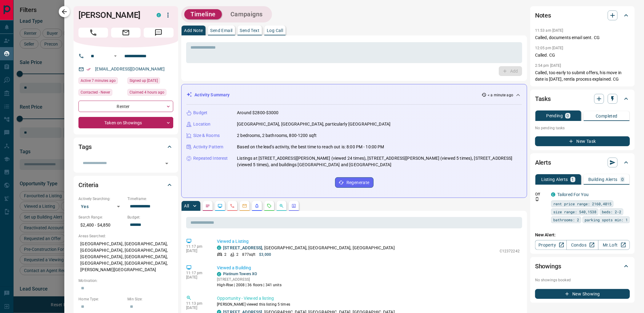 The image size is (644, 313). Describe the element at coordinates (277, 135) in the screenshot. I see `p: 2 bedrooms, 2 bathrooms, 800-1200 sqft` at that location.